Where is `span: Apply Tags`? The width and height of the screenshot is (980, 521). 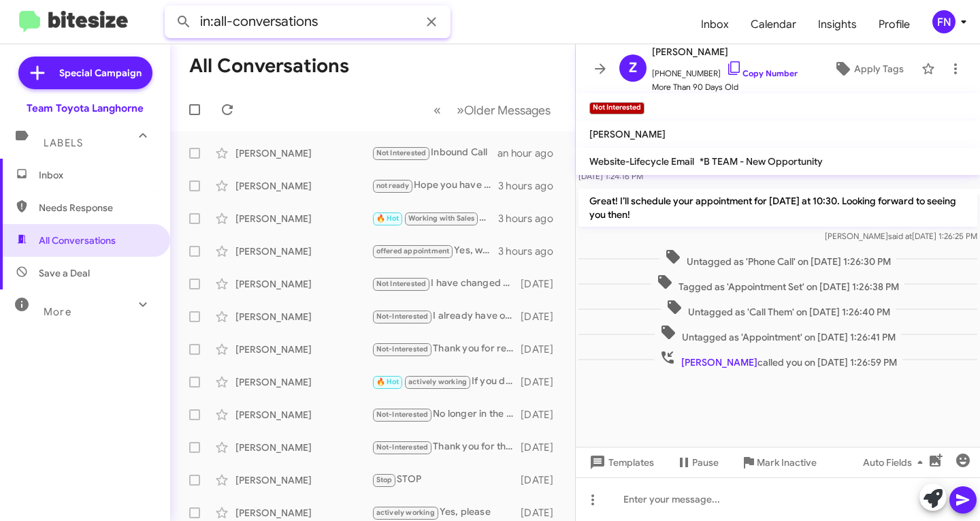
span: Apply Tags is located at coordinates (878, 69).